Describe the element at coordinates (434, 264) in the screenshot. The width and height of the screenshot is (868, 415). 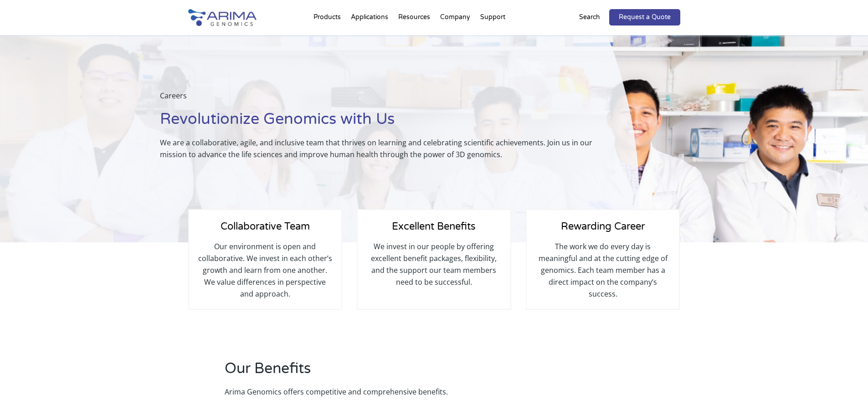
I see `p: We invest in our people by offering excellent benefit packages, flexibility, and the support our ...` at that location.